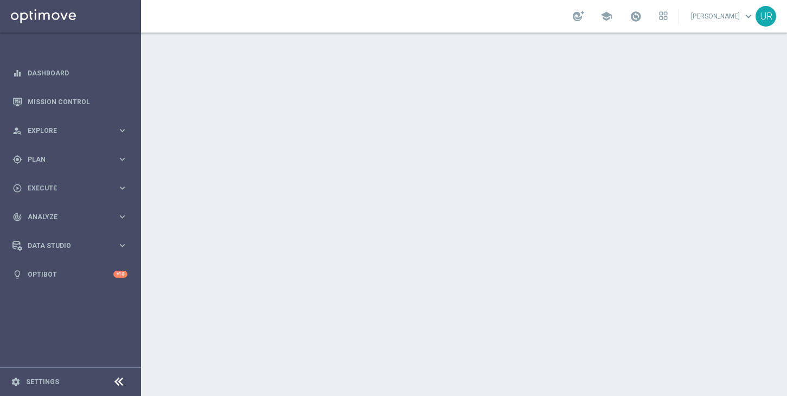  What do you see at coordinates (17, 188) in the screenshot?
I see `i: play_circle_outline` at bounding box center [17, 188].